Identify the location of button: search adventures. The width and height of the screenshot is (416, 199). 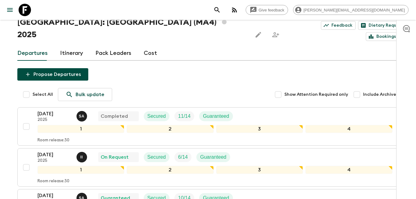
(217, 10).